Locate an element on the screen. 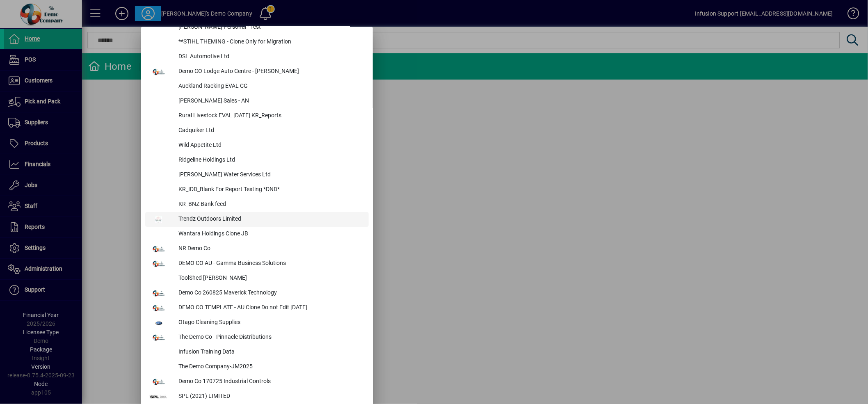 This screenshot has height=404, width=868. button: Cadquiker Ltd is located at coordinates (257, 131).